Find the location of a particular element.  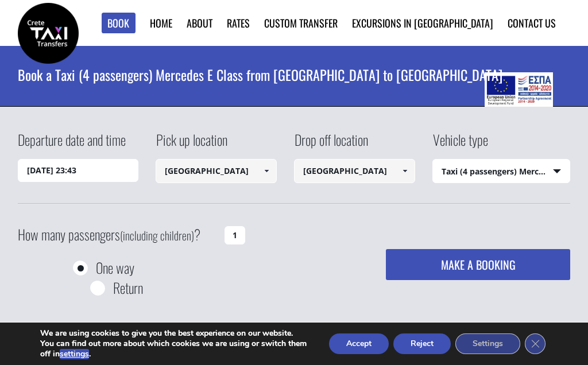

input: Select drop-off location is located at coordinates (354, 171).